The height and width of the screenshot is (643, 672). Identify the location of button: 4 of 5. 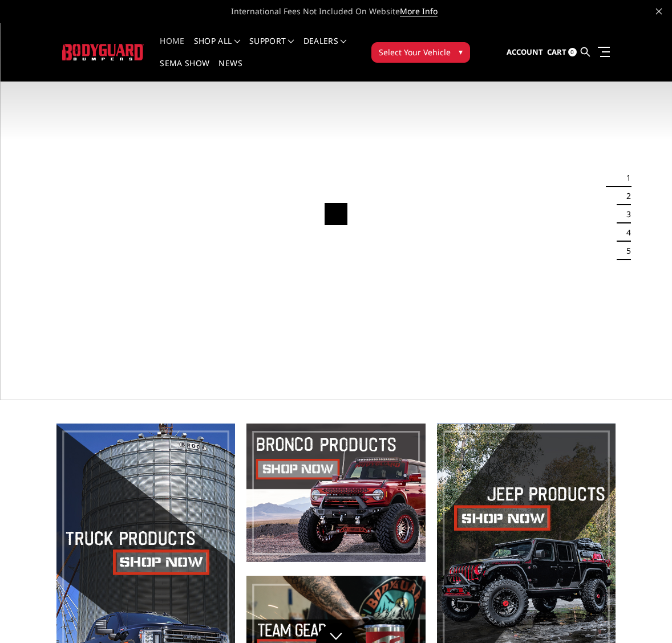
(625, 233).